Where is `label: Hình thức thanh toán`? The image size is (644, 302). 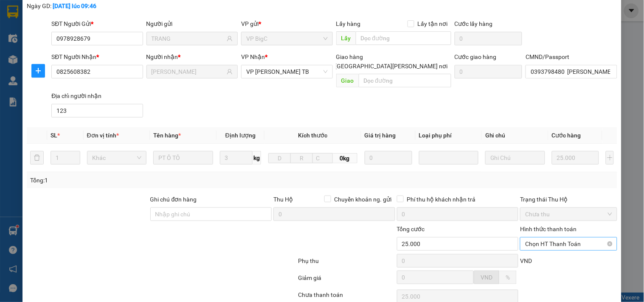
label: Hình thức thanh toán is located at coordinates (548, 229).